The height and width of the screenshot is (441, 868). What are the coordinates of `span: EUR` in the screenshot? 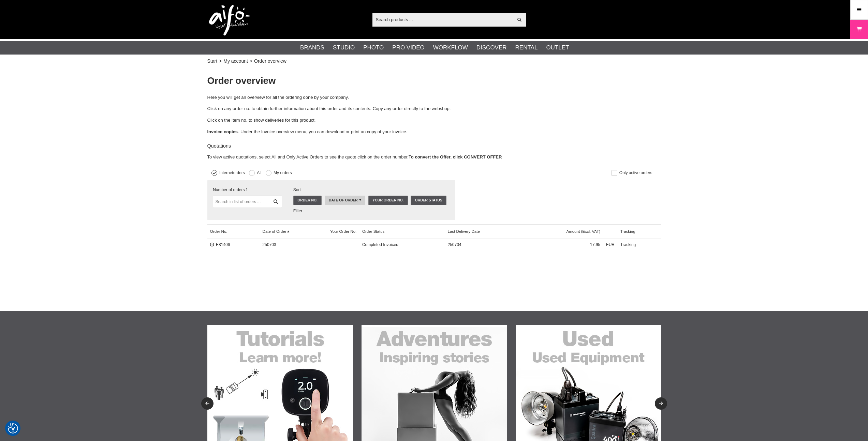 It's located at (610, 244).